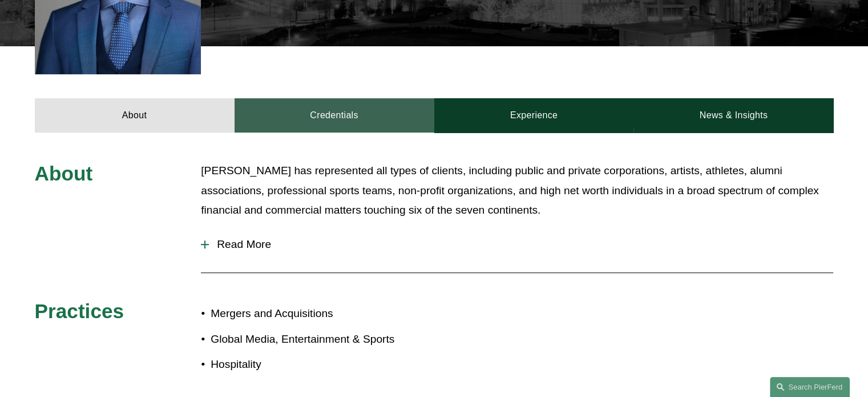 Image resolution: width=868 pixels, height=397 pixels. Describe the element at coordinates (734, 115) in the screenshot. I see `a: News & Insights` at that location.